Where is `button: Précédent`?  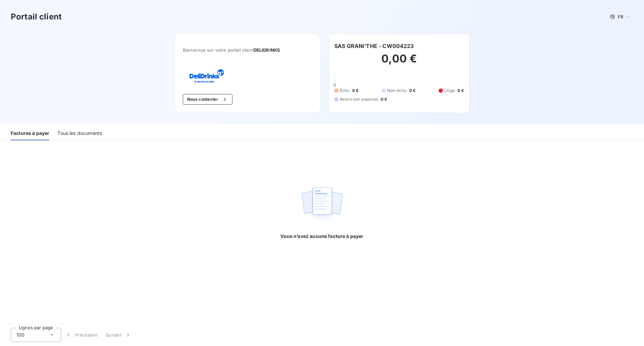 button: Précédent is located at coordinates (81, 335).